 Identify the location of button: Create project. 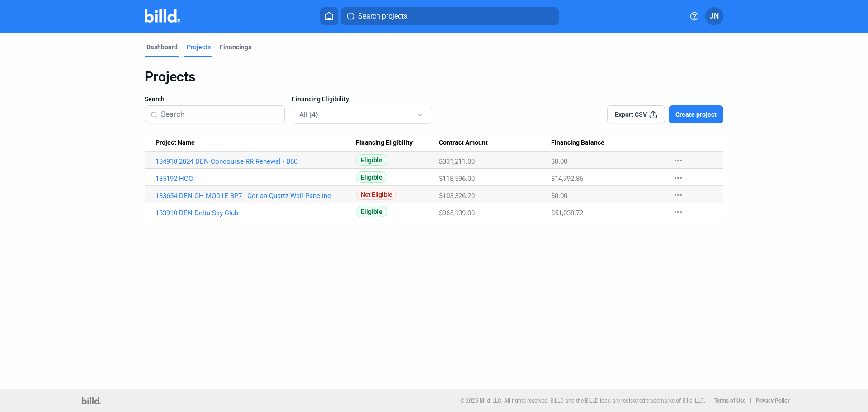
(695, 114).